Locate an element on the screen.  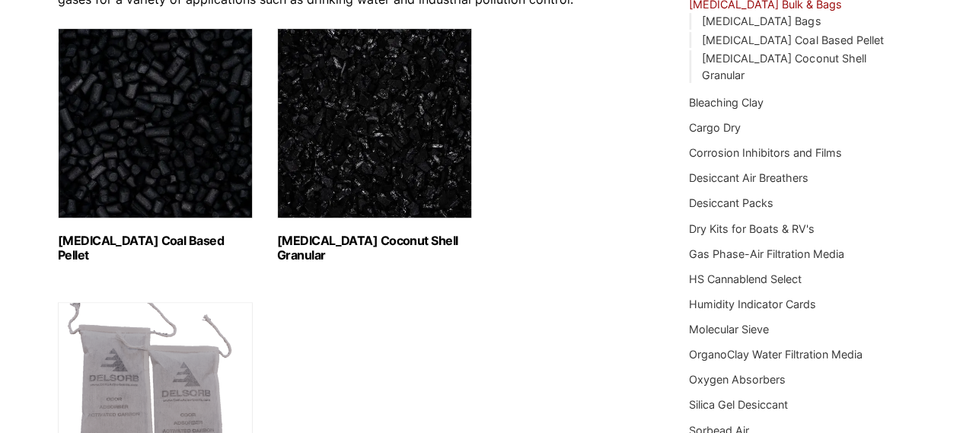
img: Activated Carbon Coconut Shell Granular is located at coordinates (375, 123).